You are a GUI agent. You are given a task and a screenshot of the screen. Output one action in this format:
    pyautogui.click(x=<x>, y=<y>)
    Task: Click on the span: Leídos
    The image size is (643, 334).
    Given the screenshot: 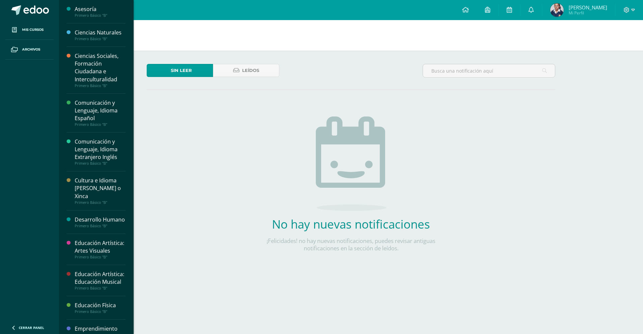 What is the action you would take?
    pyautogui.click(x=251, y=70)
    